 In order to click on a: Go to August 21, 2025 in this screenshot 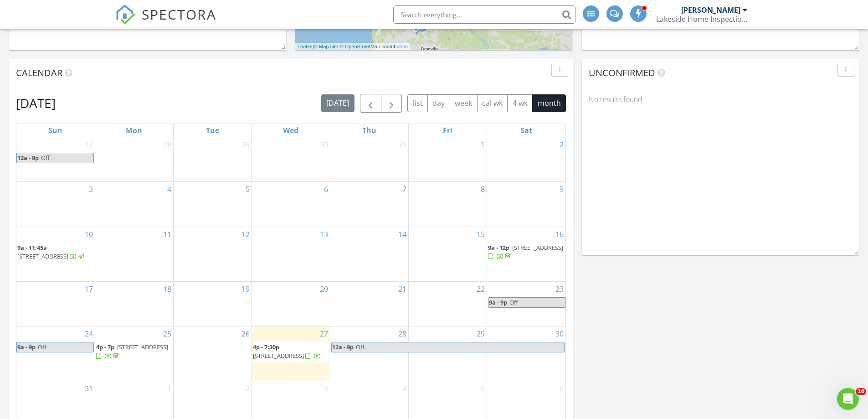, I will do `click(402, 289)`.